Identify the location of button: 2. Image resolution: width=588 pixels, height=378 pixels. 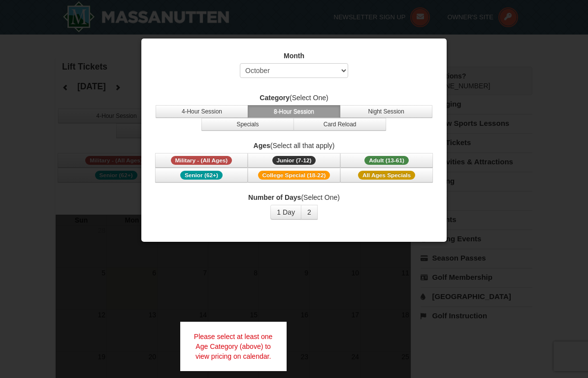
(309, 212).